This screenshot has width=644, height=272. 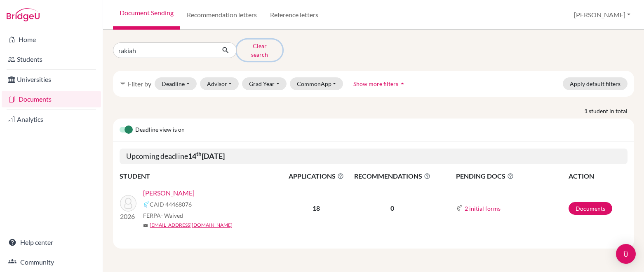 I want to click on th: ACTION, so click(x=598, y=176).